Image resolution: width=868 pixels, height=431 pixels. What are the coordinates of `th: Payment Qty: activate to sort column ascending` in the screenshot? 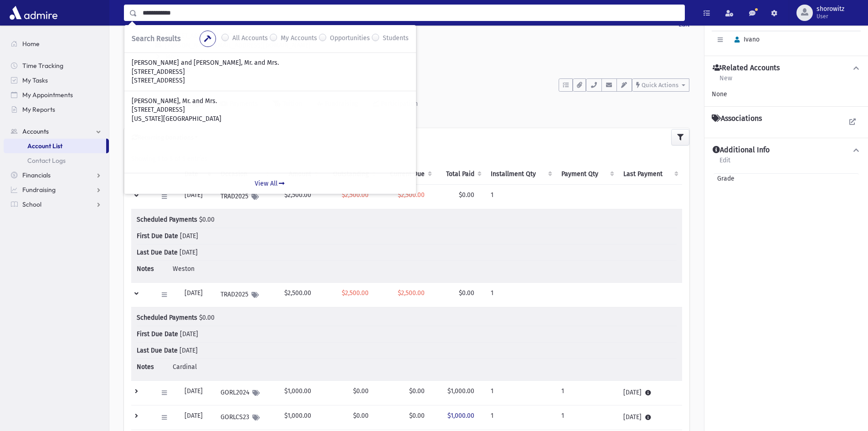 It's located at (586, 174).